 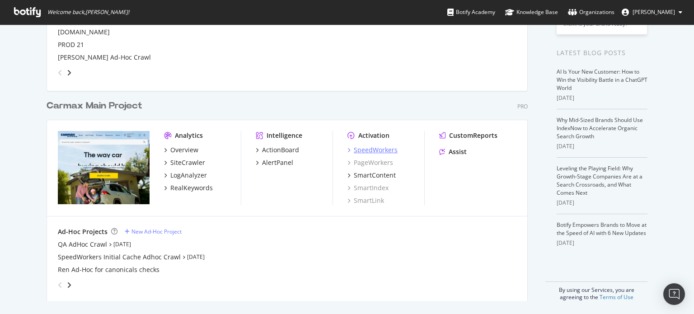 I want to click on div: QA AdHoc Crawl, so click(x=82, y=244).